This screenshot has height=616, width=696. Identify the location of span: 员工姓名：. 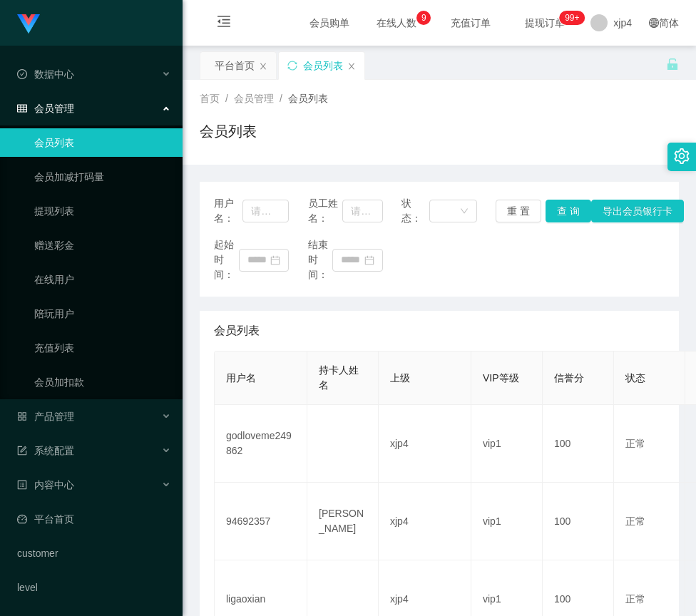
(326, 211).